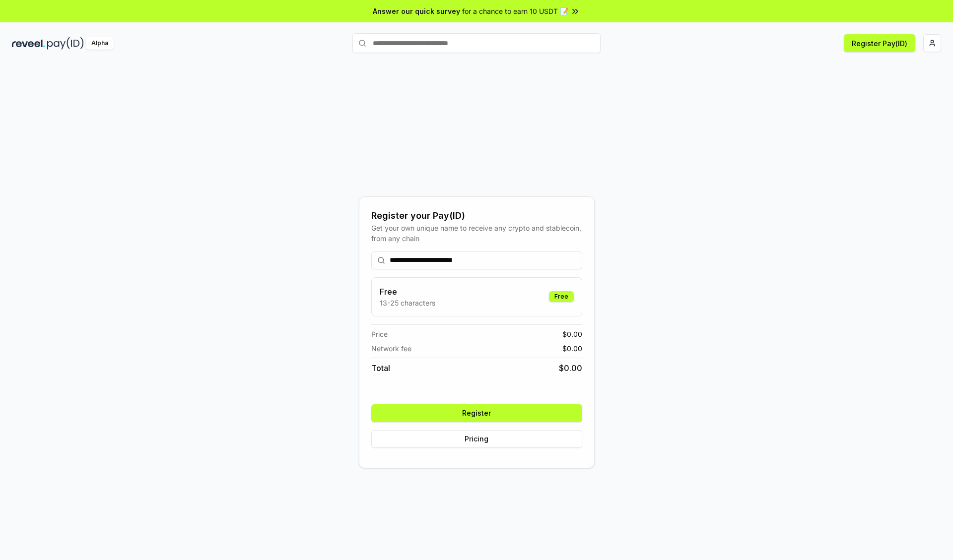  I want to click on span: for a chance to earn 10 USDT 📝, so click(515, 11).